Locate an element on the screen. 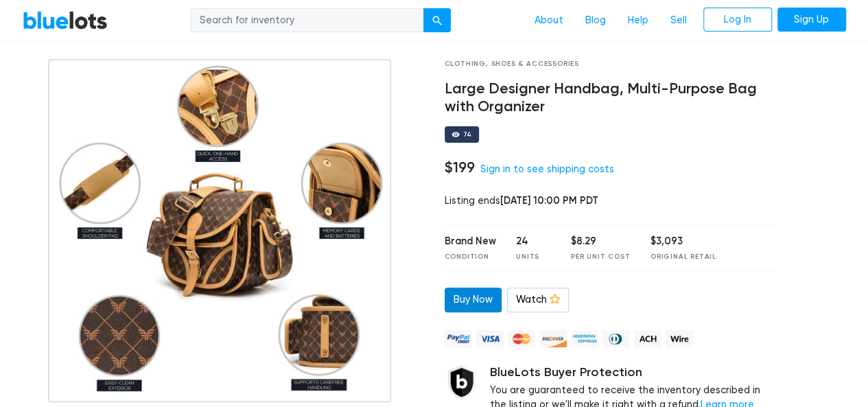 Image resolution: width=868 pixels, height=407 pixels. a: Buy Now is located at coordinates (473, 300).